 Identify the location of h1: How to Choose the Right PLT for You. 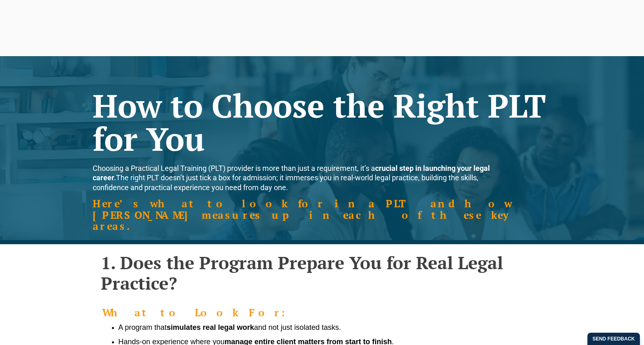
(322, 123).